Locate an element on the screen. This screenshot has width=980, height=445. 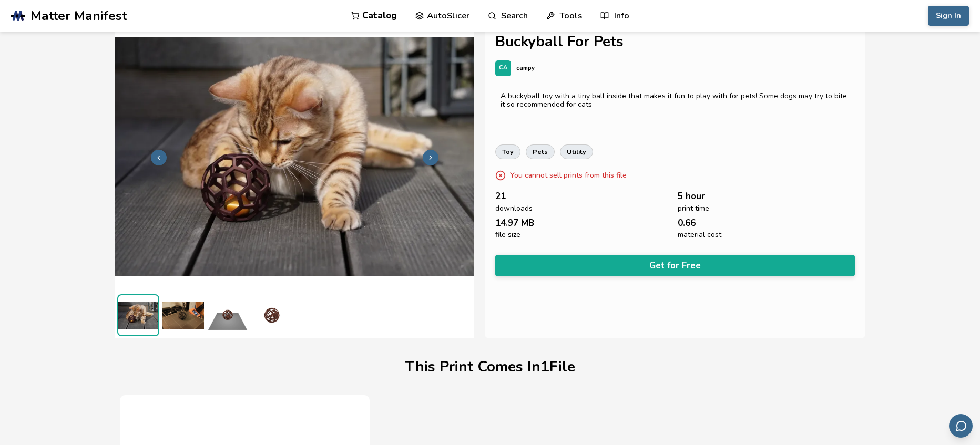
span: CA is located at coordinates (503, 68).